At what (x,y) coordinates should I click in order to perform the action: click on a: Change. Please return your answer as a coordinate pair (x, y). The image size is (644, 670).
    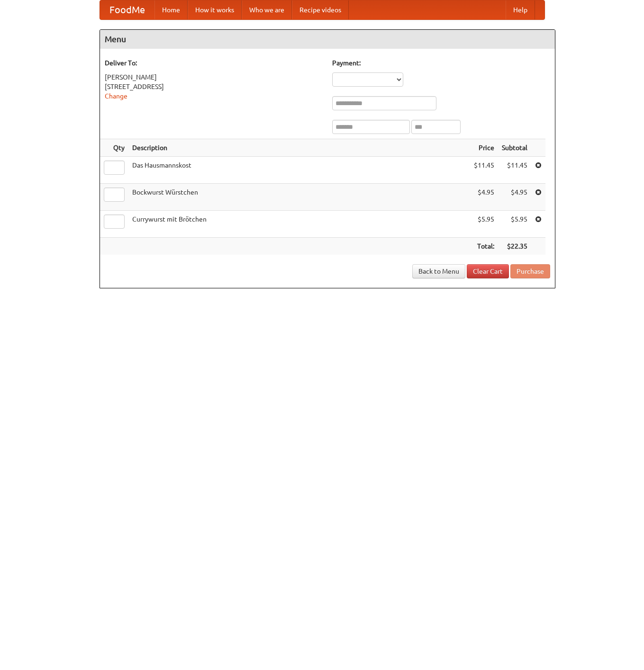
    Looking at the image, I should click on (116, 96).